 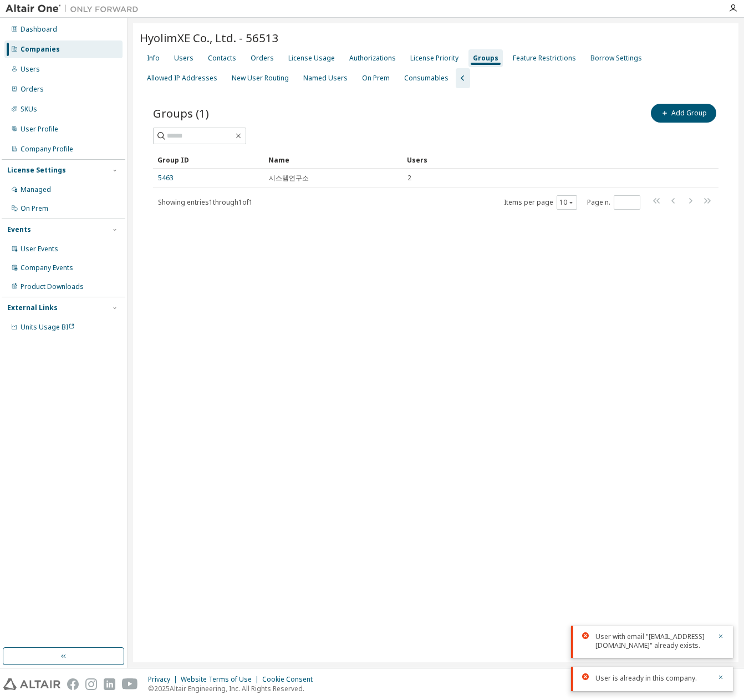 What do you see at coordinates (486, 58) in the screenshot?
I see `div: Groups` at bounding box center [486, 58].